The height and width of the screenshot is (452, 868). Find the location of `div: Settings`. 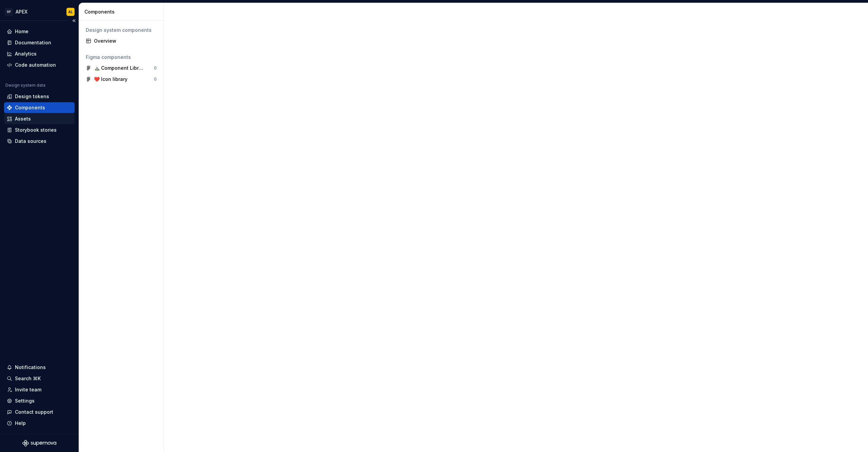

div: Settings is located at coordinates (24, 401).